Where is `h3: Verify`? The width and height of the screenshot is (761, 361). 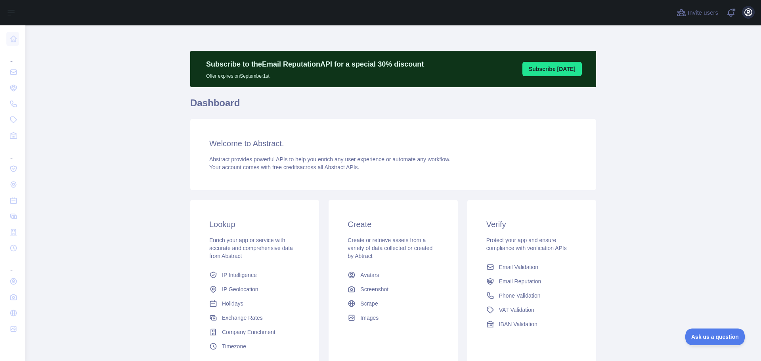 h3: Verify is located at coordinates (531, 224).